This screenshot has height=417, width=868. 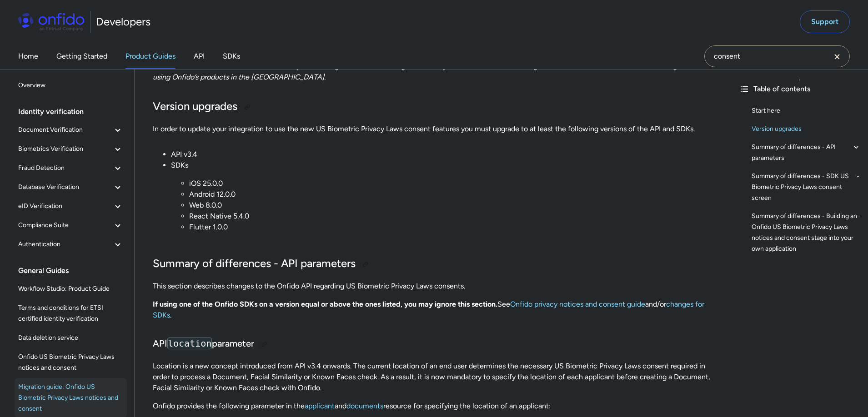 What do you see at coordinates (82, 56) in the screenshot?
I see `a: Getting Started` at bounding box center [82, 56].